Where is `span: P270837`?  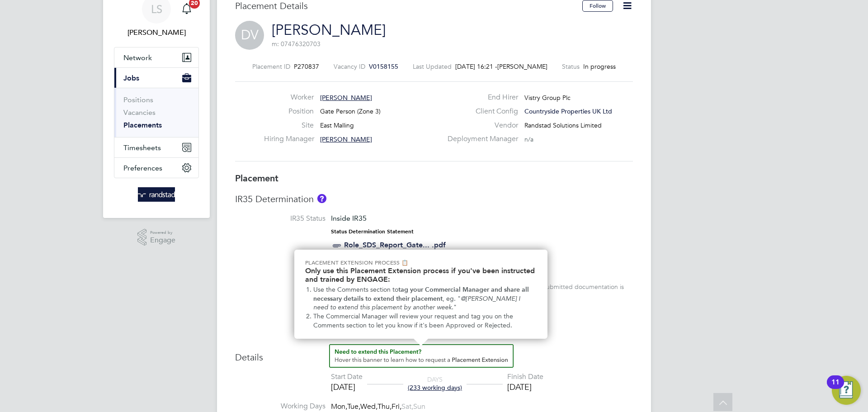
span: P270837 is located at coordinates (307, 66).